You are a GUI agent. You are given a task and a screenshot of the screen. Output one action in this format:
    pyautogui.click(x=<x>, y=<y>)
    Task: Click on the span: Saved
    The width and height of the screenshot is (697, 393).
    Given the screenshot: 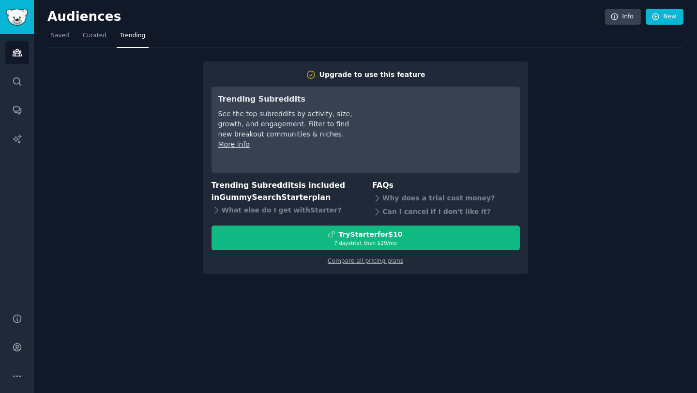 What is the action you would take?
    pyautogui.click(x=60, y=36)
    